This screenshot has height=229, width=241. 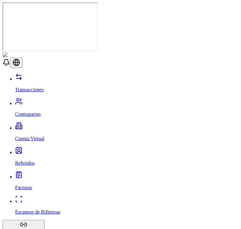 What do you see at coordinates (127, 212) in the screenshot?
I see `p: Escaneos de Billeteras` at bounding box center [127, 212].